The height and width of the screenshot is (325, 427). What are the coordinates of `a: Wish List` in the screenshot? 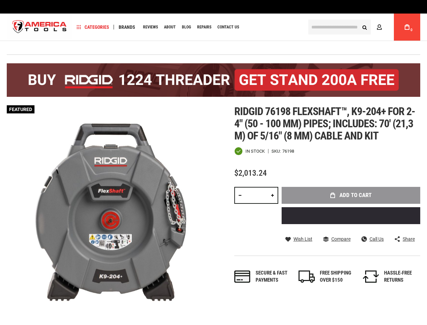 It's located at (299, 239).